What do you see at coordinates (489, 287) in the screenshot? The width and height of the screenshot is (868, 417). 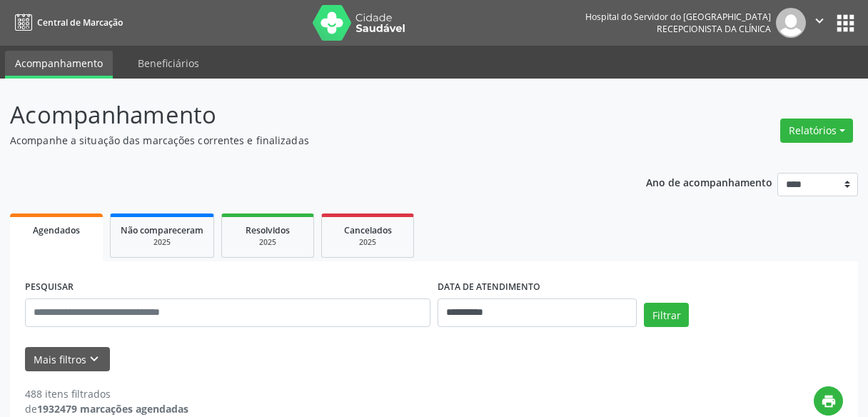 I see `label: DATA DE ATENDIMENTO` at bounding box center [489, 287].